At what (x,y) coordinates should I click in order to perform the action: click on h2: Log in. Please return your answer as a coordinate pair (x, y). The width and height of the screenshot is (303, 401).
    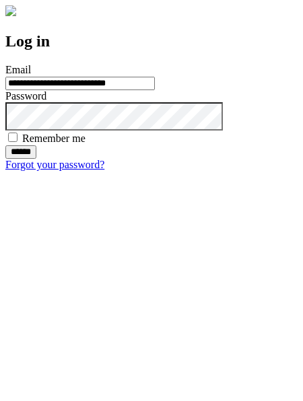
    Looking at the image, I should click on (151, 41).